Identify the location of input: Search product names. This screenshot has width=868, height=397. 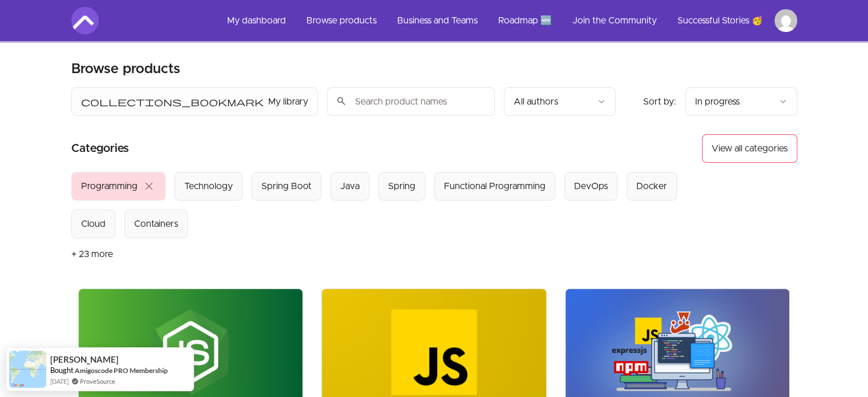
(411, 101).